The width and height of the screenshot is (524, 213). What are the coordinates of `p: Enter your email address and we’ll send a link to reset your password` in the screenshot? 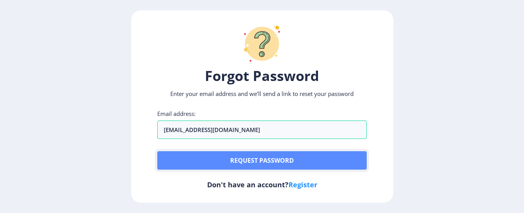 It's located at (262, 94).